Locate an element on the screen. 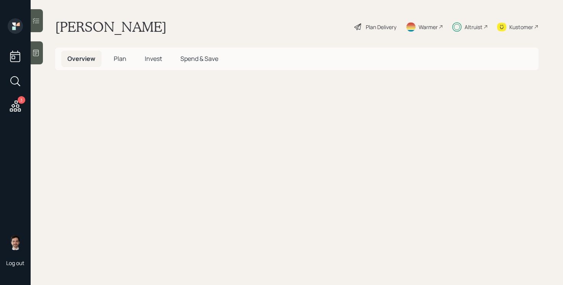 The image size is (563, 285). div: Kustomer is located at coordinates (521, 27).